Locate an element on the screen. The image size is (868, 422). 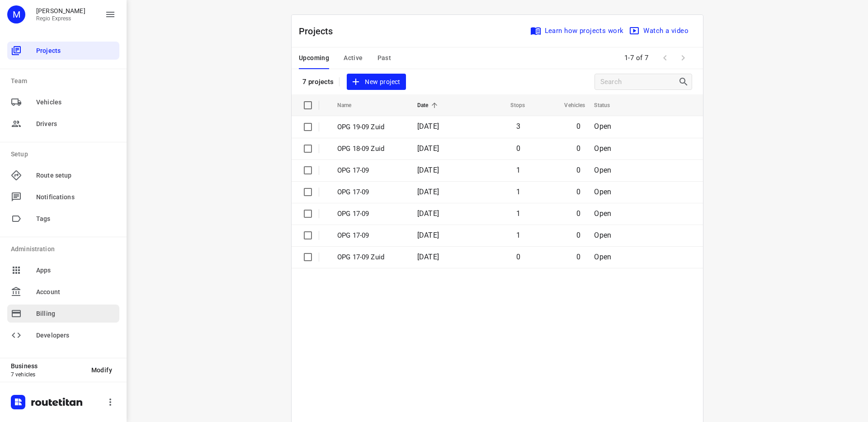
span: Upcoming is located at coordinates (314, 58).